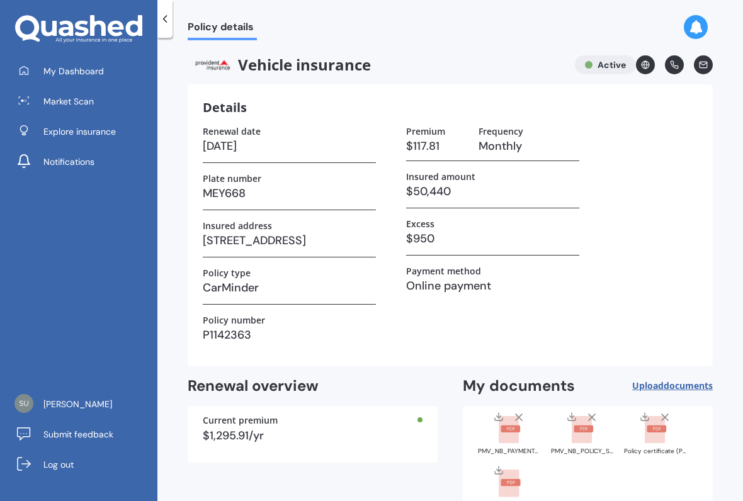 The width and height of the screenshot is (743, 501). Describe the element at coordinates (227, 273) in the screenshot. I see `label: Policy type` at that location.